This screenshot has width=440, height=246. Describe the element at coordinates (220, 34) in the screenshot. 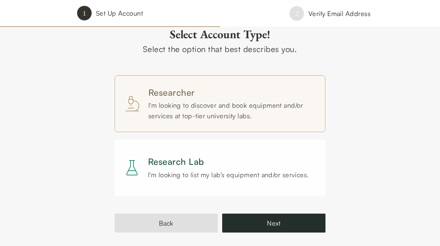

I see `h2: Select Account Type!` at that location.